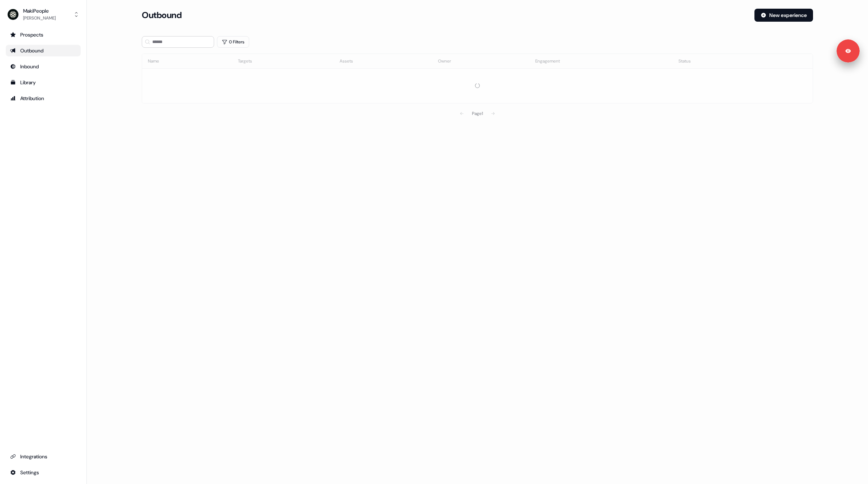 The width and height of the screenshot is (868, 484). I want to click on div: MakiPeople, so click(39, 11).